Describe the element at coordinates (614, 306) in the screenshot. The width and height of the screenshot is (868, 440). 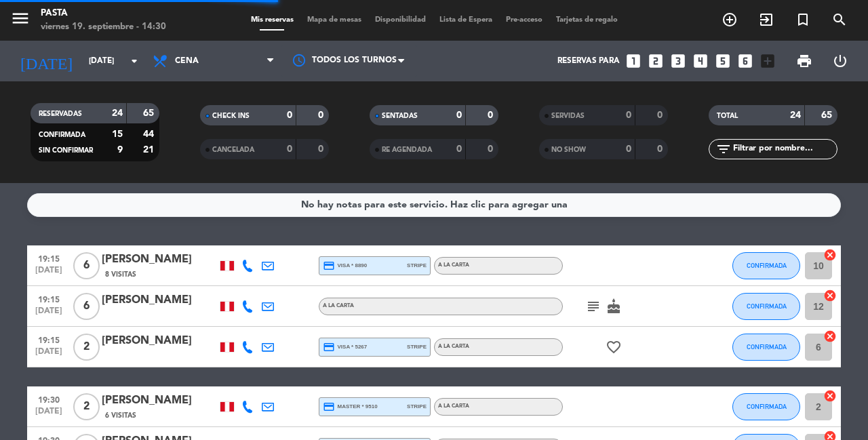
I see `i: cake` at that location.